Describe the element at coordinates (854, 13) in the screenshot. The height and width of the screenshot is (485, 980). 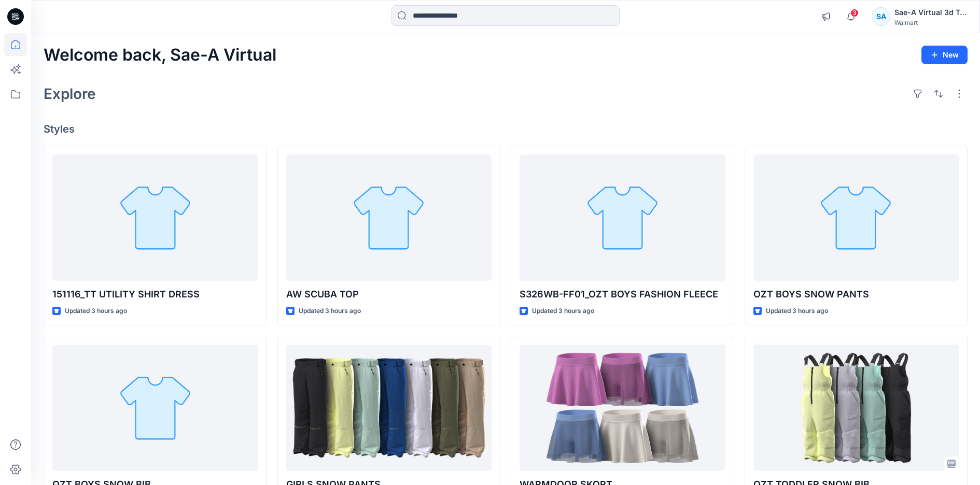
I see `span: 3` at that location.